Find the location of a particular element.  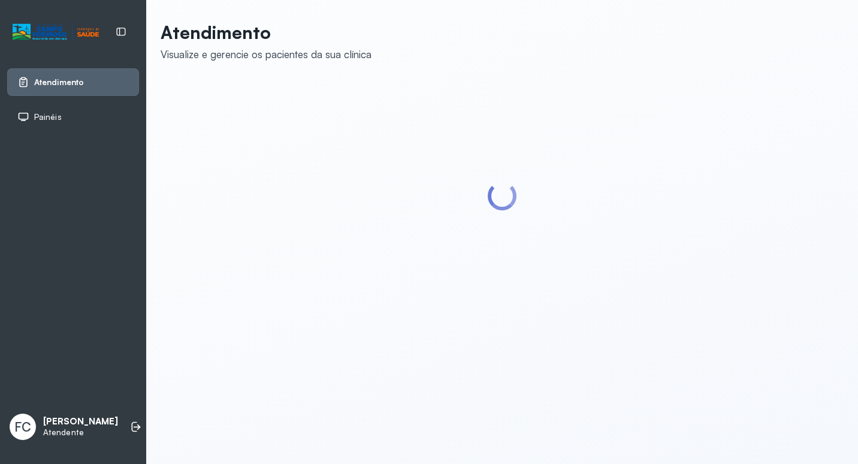

span: Atendimento is located at coordinates (59, 82).